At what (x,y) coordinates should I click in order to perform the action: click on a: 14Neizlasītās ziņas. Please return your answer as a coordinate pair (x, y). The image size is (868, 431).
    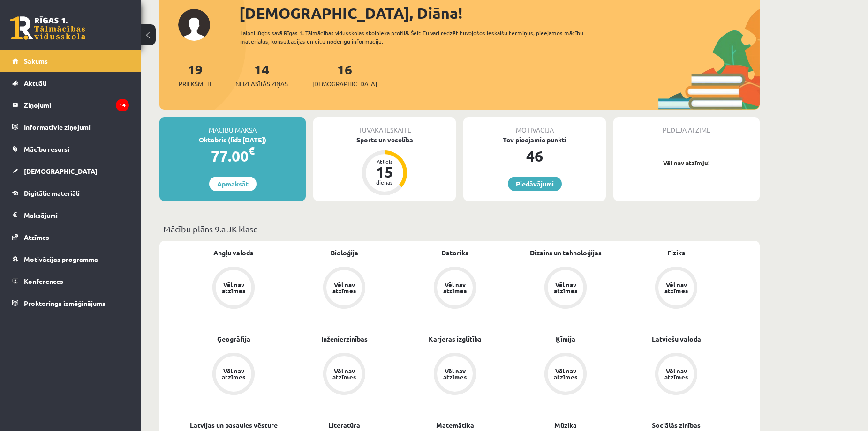
    Looking at the image, I should click on (262, 74).